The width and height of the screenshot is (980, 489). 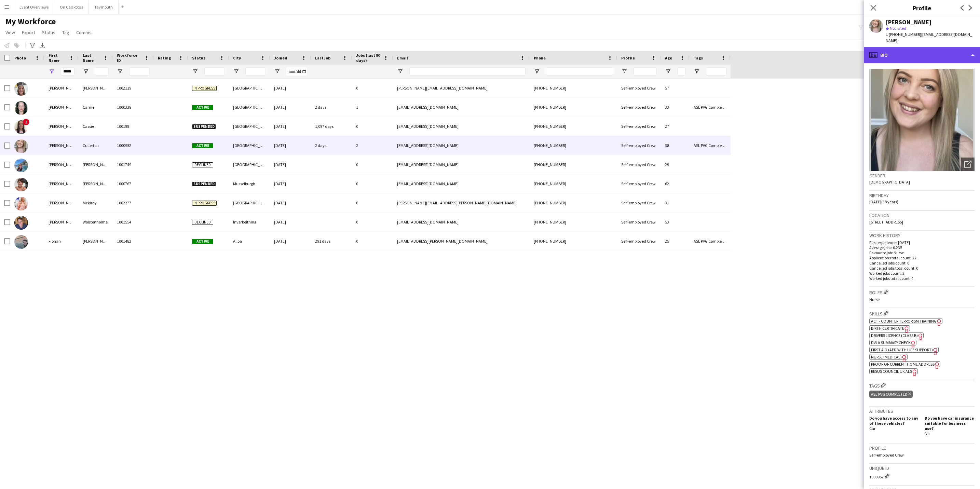 What do you see at coordinates (710, 107) in the screenshot?
I see `div: ASL PVG Completed, C1 Drivers, Calum's Team, Emergency Response Driver, EMTs, Paramedic` at bounding box center [710, 107].